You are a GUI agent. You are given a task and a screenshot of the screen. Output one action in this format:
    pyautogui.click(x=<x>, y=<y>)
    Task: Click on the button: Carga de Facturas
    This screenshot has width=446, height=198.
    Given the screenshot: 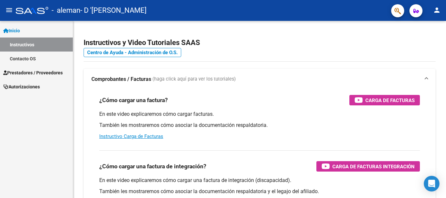 What is the action you would take?
    pyautogui.click(x=385, y=100)
    